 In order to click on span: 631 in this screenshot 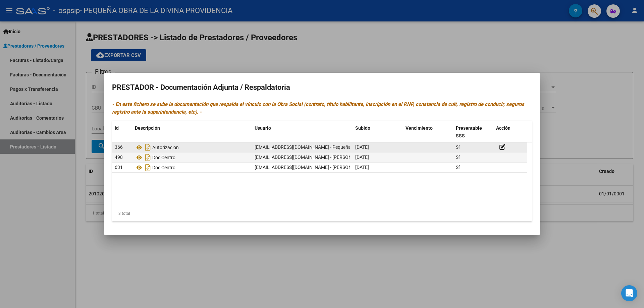, I will do `click(118, 167)`.